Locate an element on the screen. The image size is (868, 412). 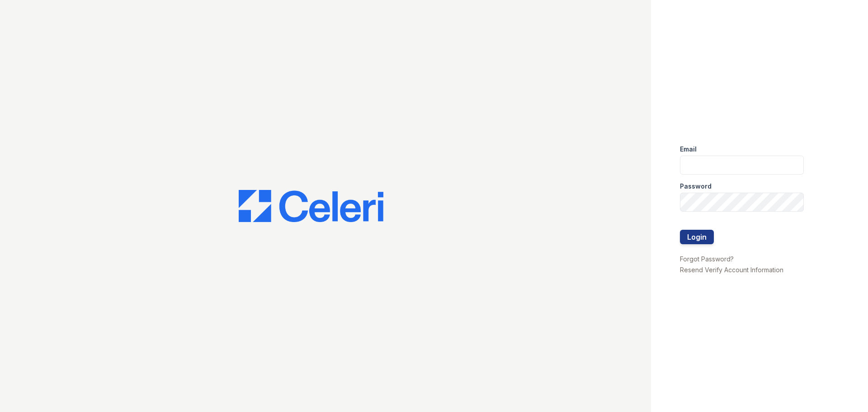
img: CE_Logo_Blue-a8612792a0a2168367f1c8372b55b34899dd931a85d93a1a3d3e32e68fde9ad4.png is located at coordinates (311, 206).